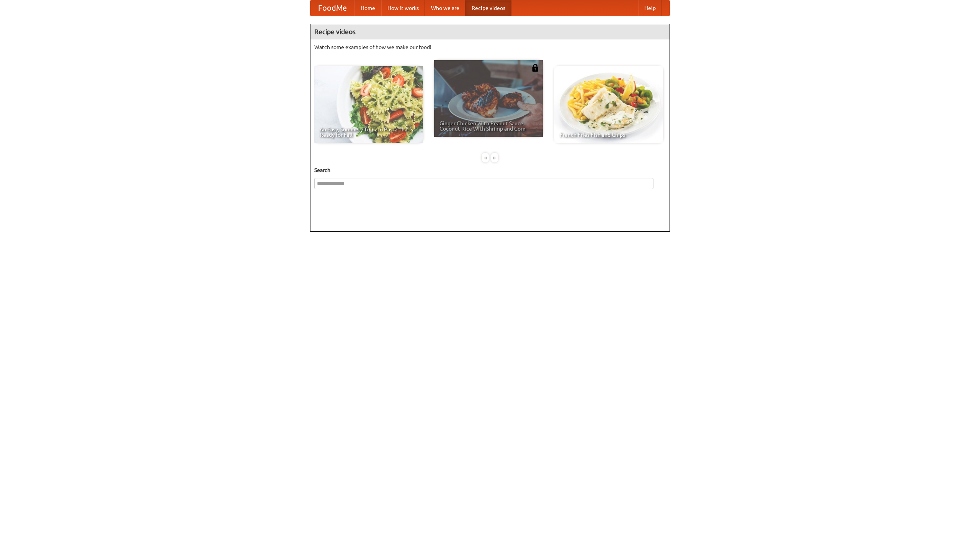 The height and width of the screenshot is (542, 980). What do you see at coordinates (490, 47) in the screenshot?
I see `p: Watch some examples of how we make our food!` at bounding box center [490, 47].